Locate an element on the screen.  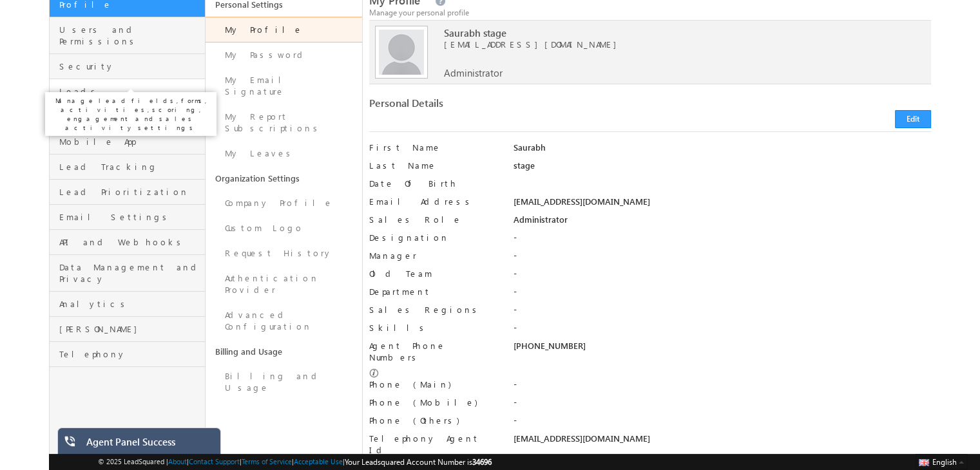
label: First Name is located at coordinates (434, 147).